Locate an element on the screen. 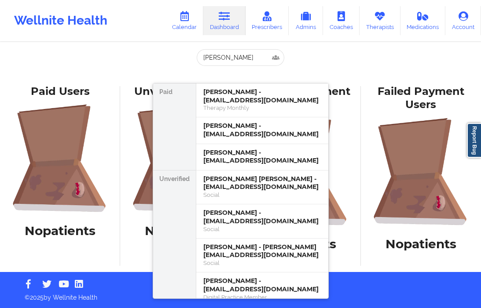  a: Account is located at coordinates (462, 21).